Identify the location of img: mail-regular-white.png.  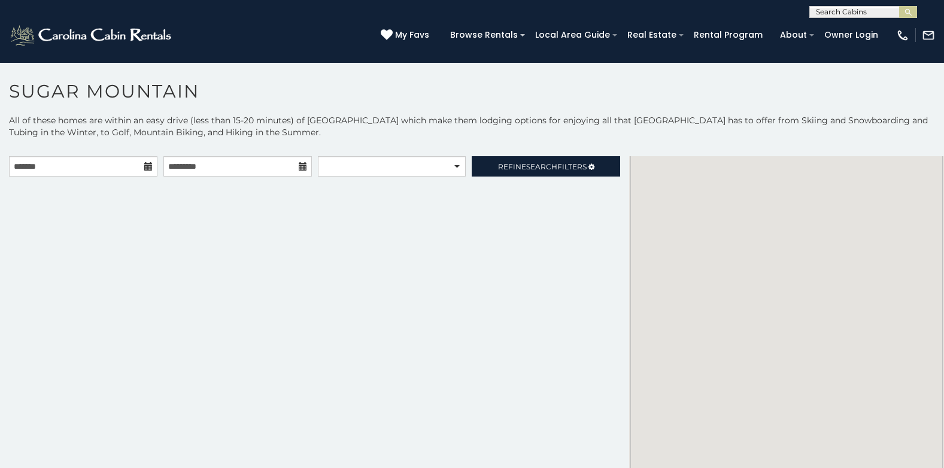
(928, 35).